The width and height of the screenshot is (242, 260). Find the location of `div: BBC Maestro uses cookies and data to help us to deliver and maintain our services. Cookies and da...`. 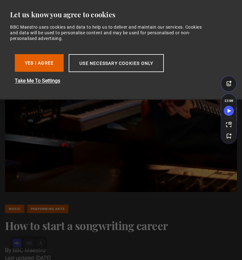

div: BBC Maestro uses cookies and data to help us to deliver and maintain our services. Cookies and da... is located at coordinates (107, 33).